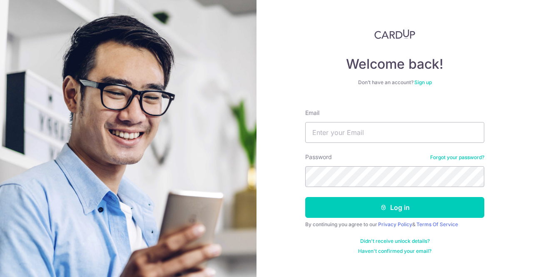  Describe the element at coordinates (395, 34) in the screenshot. I see `img: CardUp Logo` at that location.